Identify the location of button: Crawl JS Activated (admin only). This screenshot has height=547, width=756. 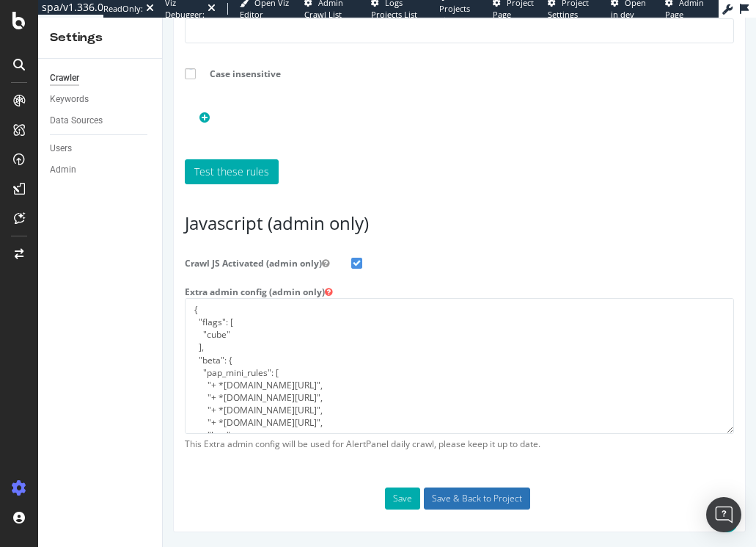
(163, 245).